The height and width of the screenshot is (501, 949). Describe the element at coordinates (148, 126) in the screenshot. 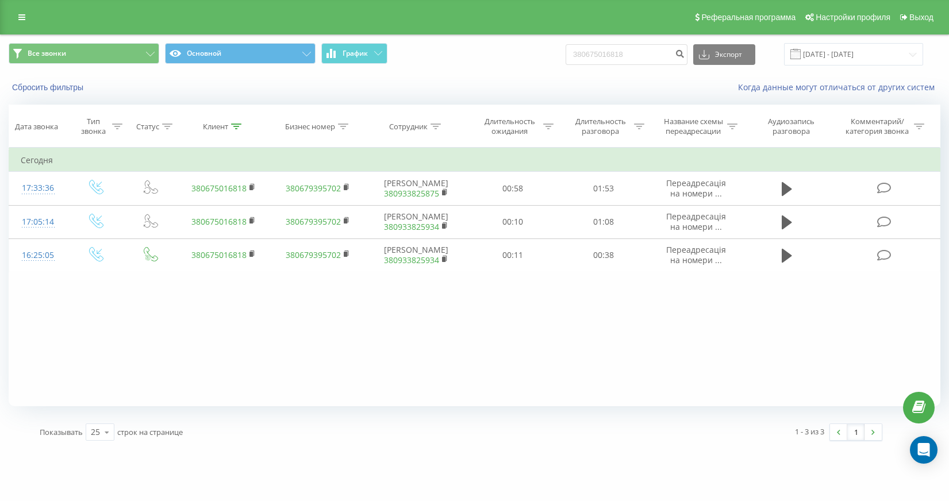

I see `div: Статус` at that location.